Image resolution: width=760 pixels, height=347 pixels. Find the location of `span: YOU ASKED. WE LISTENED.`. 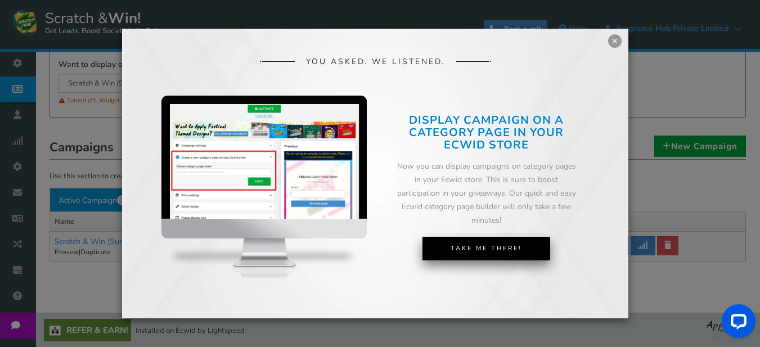

span: YOU ASKED. WE LISTENED. is located at coordinates (375, 61).